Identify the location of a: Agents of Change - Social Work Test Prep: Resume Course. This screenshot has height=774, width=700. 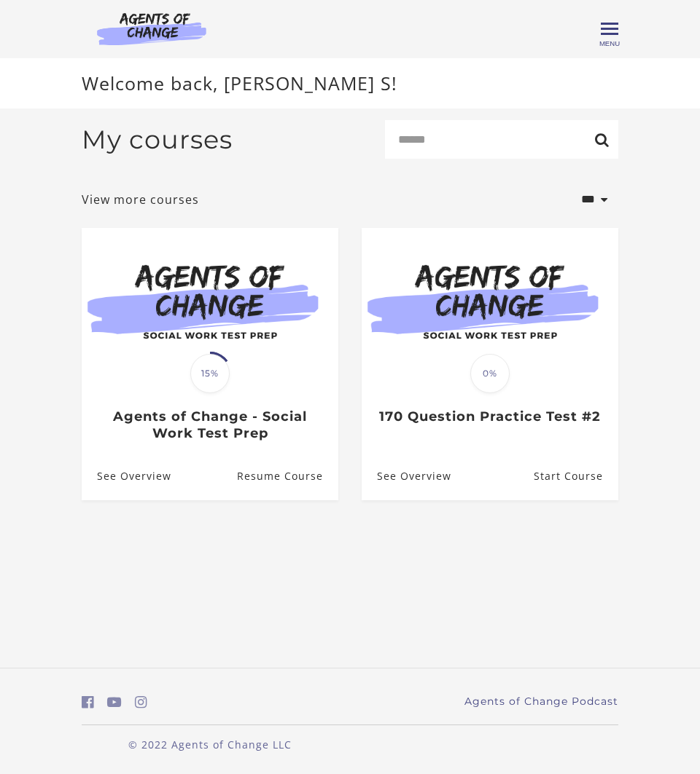
(287, 477).